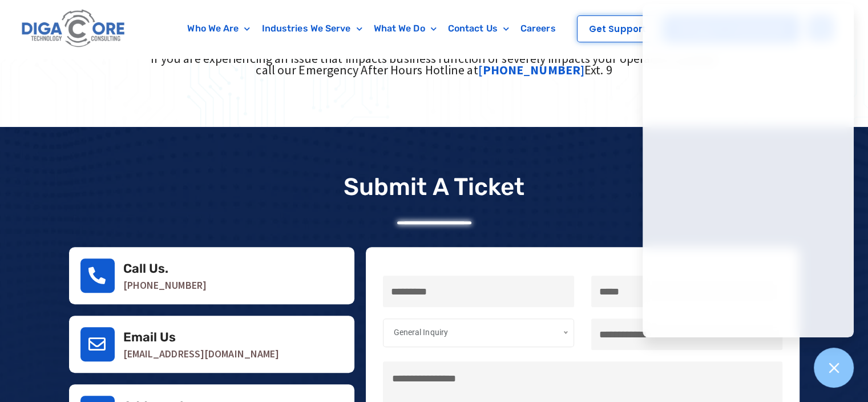 The width and height of the screenshot is (868, 402). Describe the element at coordinates (434, 64) in the screenshot. I see `div: If you are experiencing an issue that impacts business function or severely impacts your operatio...` at that location.